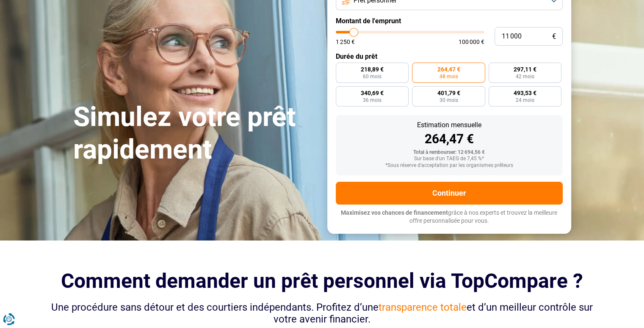  I want to click on span: 24 mois, so click(525, 101).